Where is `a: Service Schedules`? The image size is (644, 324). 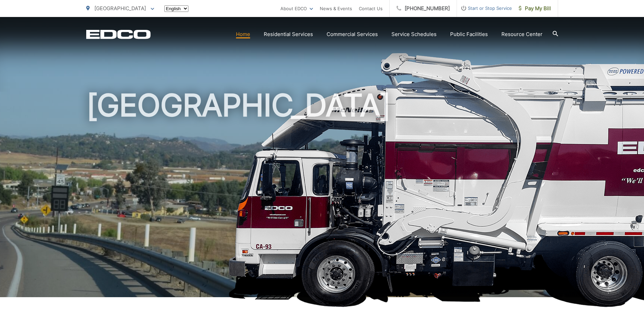
a: Service Schedules is located at coordinates (414, 34).